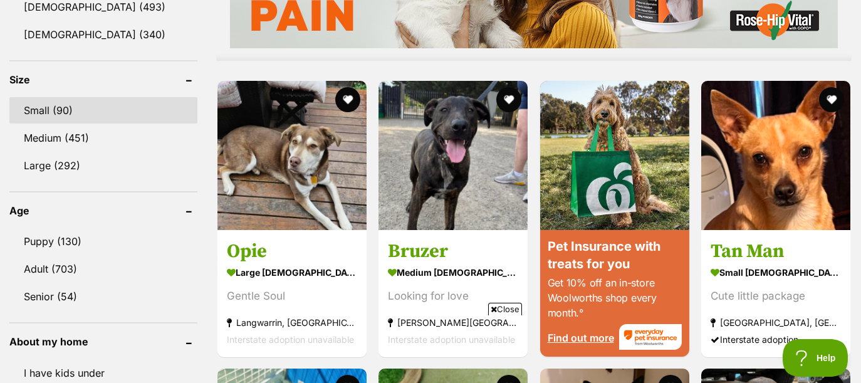 The image size is (861, 383). I want to click on header: Size, so click(103, 80).